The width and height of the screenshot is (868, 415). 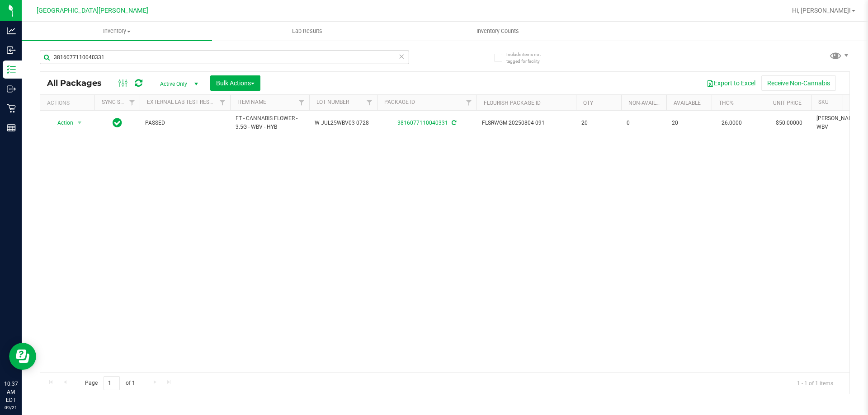 What do you see at coordinates (307, 31) in the screenshot?
I see `span: Lab Results` at bounding box center [307, 31].